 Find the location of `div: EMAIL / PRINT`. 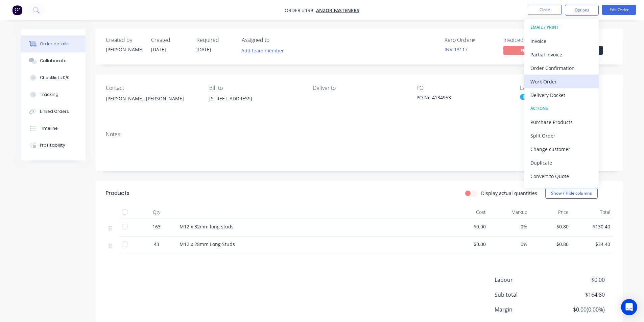

div: EMAIL / PRINT is located at coordinates (561, 28).